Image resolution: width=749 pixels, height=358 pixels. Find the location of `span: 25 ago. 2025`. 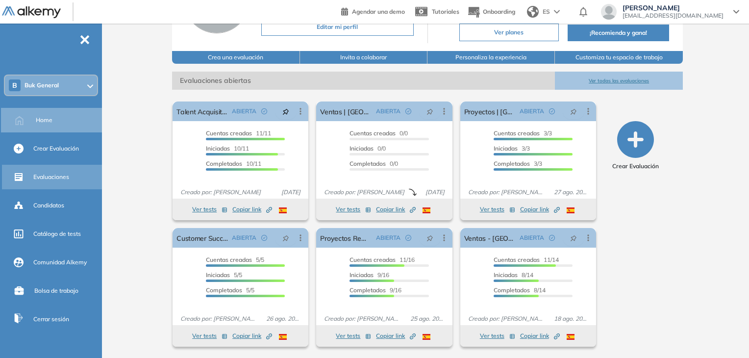

span: 25 ago. 2025 is located at coordinates (428, 319).